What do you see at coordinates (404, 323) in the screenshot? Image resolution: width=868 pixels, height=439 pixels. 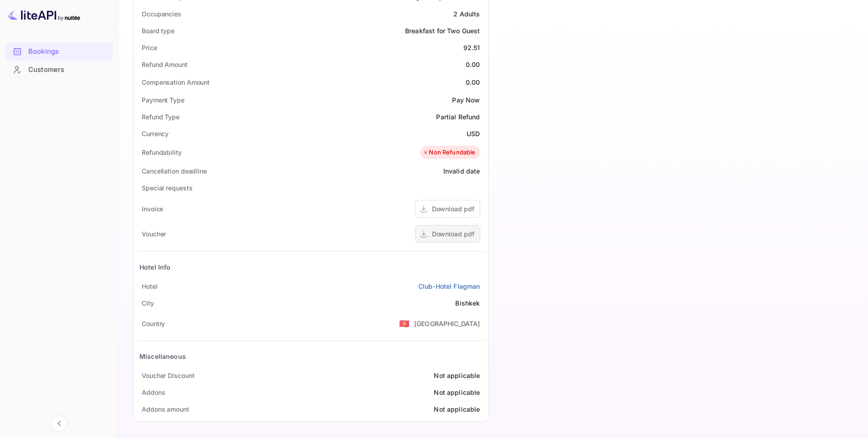 I see `span: United States` at bounding box center [404, 323].